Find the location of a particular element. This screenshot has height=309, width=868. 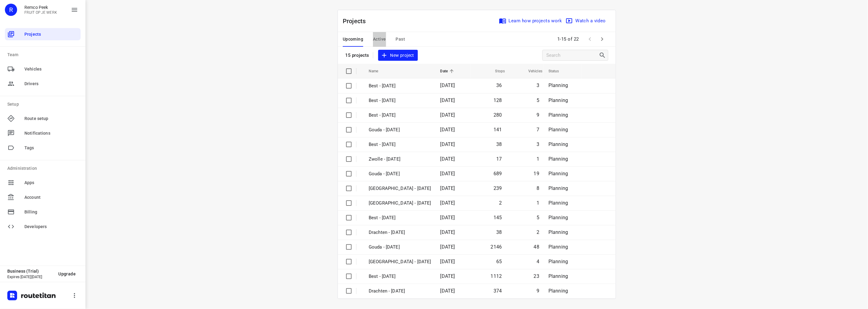

div: R is located at coordinates (11, 9).